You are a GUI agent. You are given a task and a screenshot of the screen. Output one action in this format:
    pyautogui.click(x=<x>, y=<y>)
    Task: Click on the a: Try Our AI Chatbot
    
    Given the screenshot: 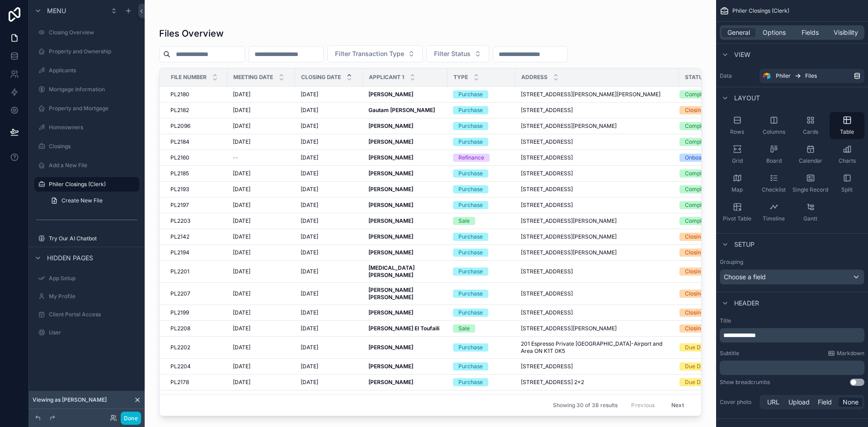 What is the action you would take?
    pyautogui.click(x=87, y=239)
    